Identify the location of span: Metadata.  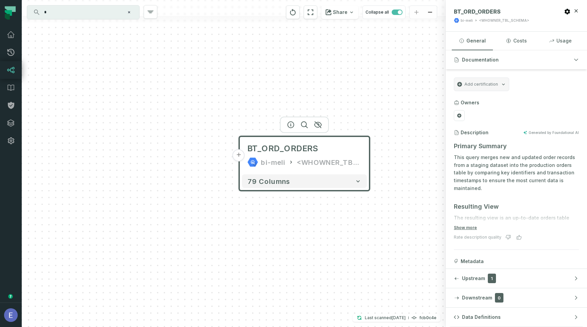
(473, 261).